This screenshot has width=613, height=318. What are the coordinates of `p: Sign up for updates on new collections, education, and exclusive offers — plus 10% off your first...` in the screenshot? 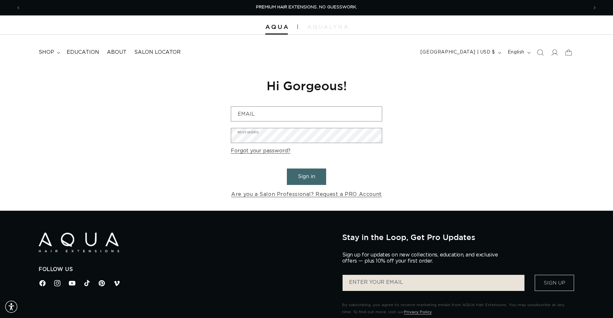 It's located at (423, 258).